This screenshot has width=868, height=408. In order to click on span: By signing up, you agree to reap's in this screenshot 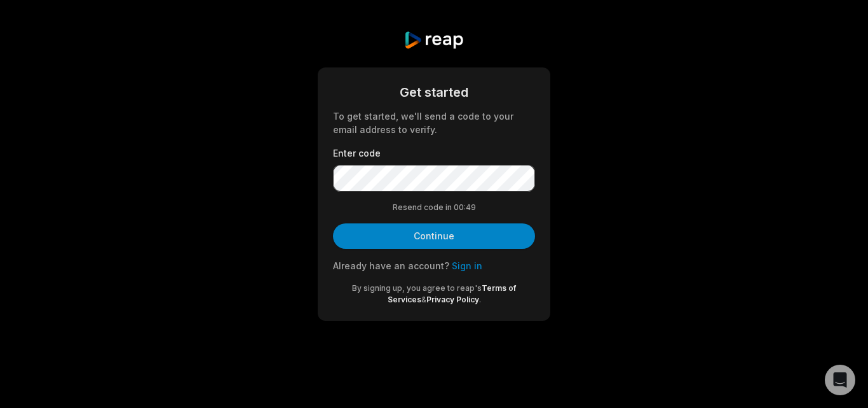, I will do `click(417, 287)`.